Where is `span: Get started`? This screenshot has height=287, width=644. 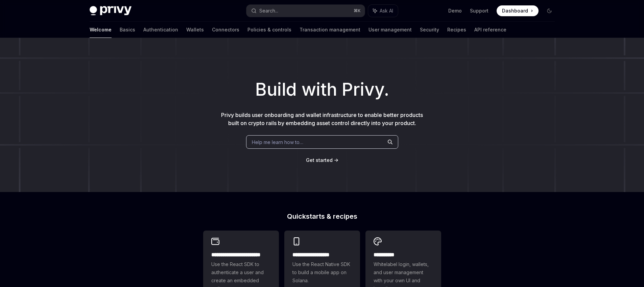
span: Get started is located at coordinates (319, 160).